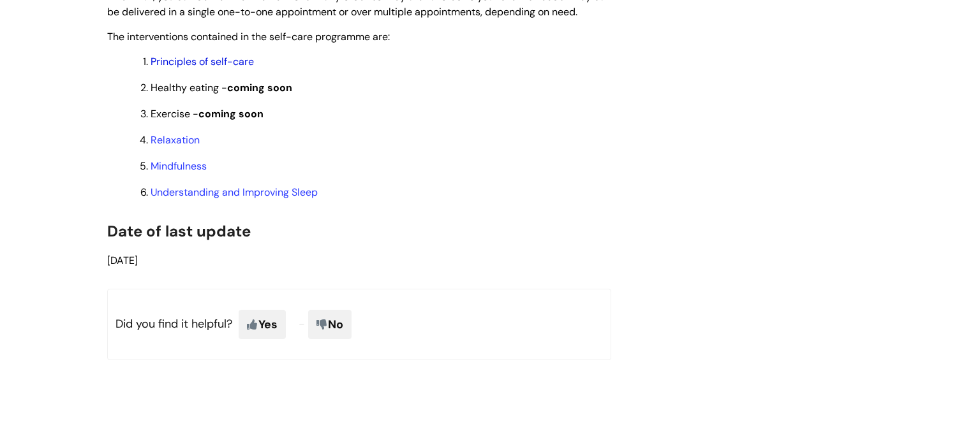  What do you see at coordinates (179, 231) in the screenshot?
I see `span: Date of last update` at bounding box center [179, 231].